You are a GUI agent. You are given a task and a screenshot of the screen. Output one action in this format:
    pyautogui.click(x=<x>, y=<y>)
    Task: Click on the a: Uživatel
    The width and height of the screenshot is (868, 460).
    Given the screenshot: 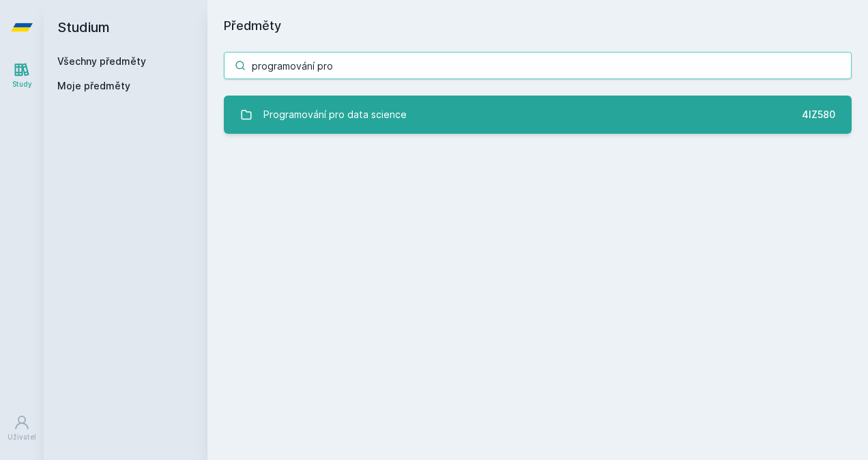 What is the action you would take?
    pyautogui.click(x=22, y=428)
    